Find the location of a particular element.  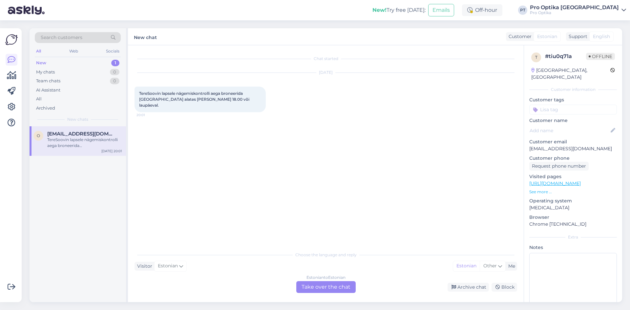

span: olli.kairi@gmail.com is located at coordinates (81, 134).